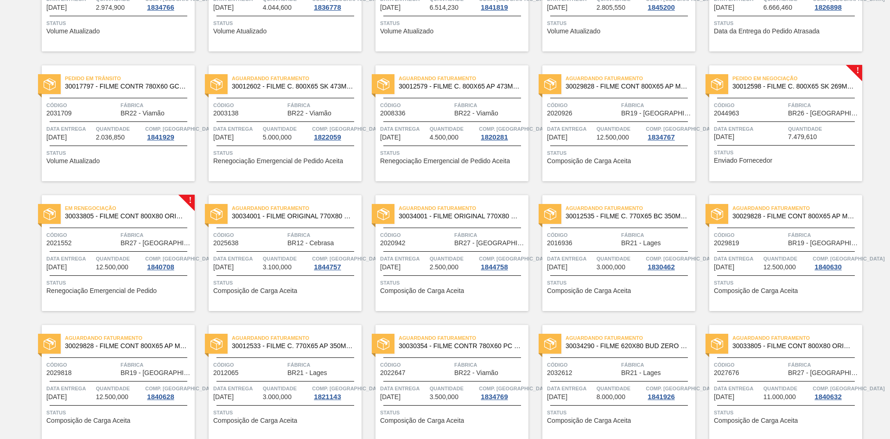  Describe the element at coordinates (727, 113) in the screenshot. I see `span: 2044963` at that location.